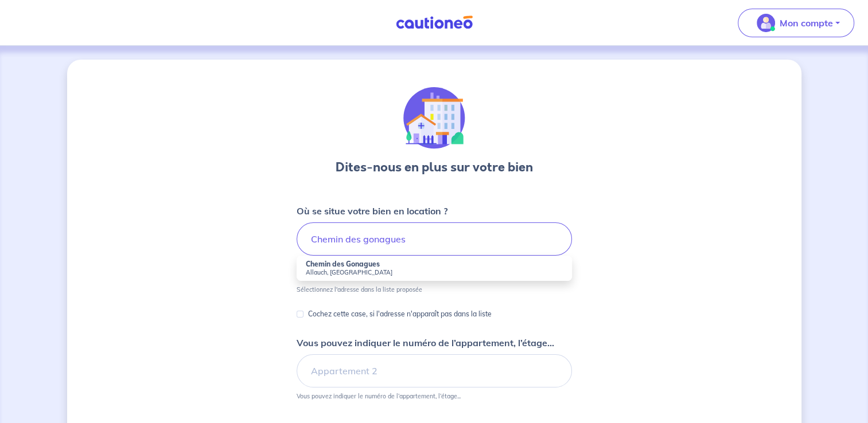 Image resolution: width=868 pixels, height=423 pixels. What do you see at coordinates (434, 118) in the screenshot?
I see `img: illu_houses.svg` at bounding box center [434, 118].